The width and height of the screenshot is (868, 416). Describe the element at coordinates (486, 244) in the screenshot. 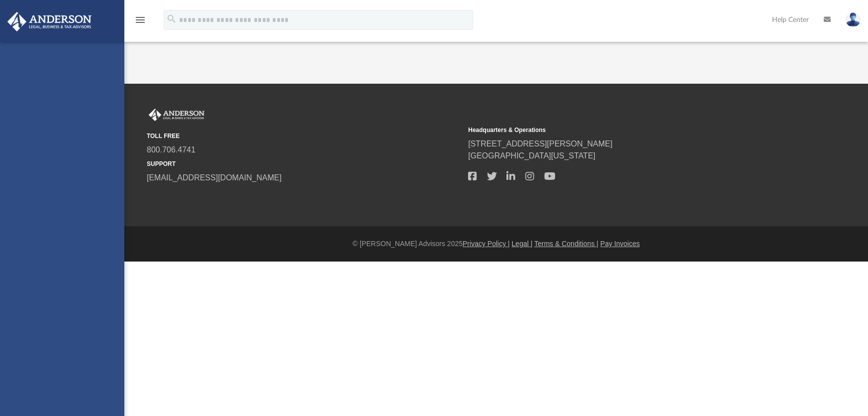

I see `a: Privacy Policy |` at that location.